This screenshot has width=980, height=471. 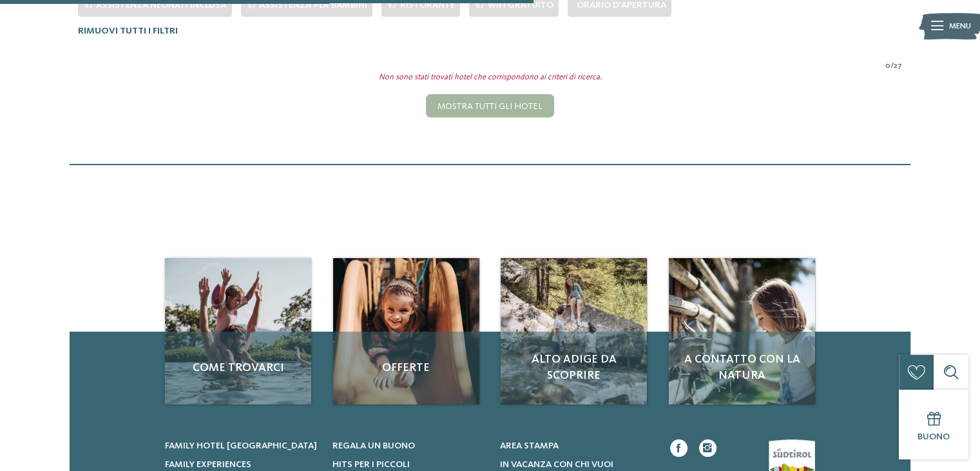 I want to click on span: Come trovarci, so click(x=237, y=368).